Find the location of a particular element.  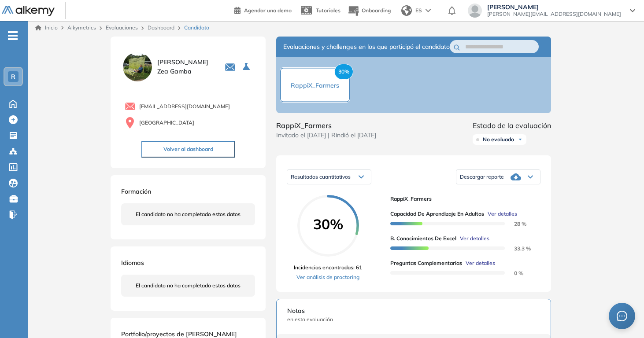

img: PROFILE_MENU_LOGO_USER is located at coordinates (138, 67).